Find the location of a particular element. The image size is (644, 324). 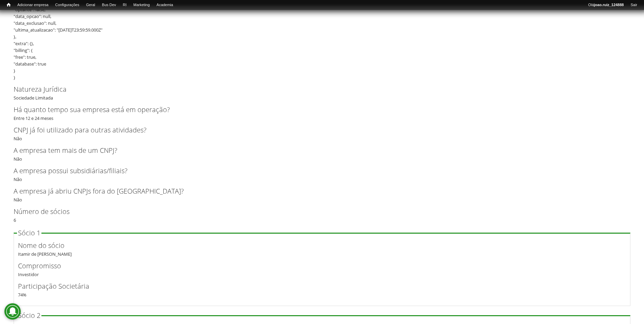

label: Nome do sócio is located at coordinates (317, 246).